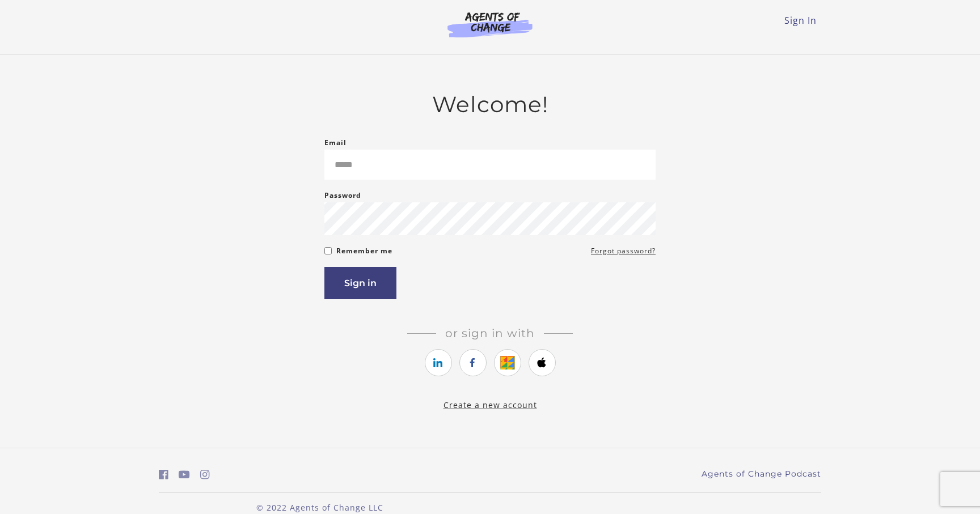 The width and height of the screenshot is (980, 514). What do you see at coordinates (205, 475) in the screenshot?
I see `i: https://www.instagram.com/agentsofchangeprep/ (Open in a new window)` at bounding box center [205, 475].